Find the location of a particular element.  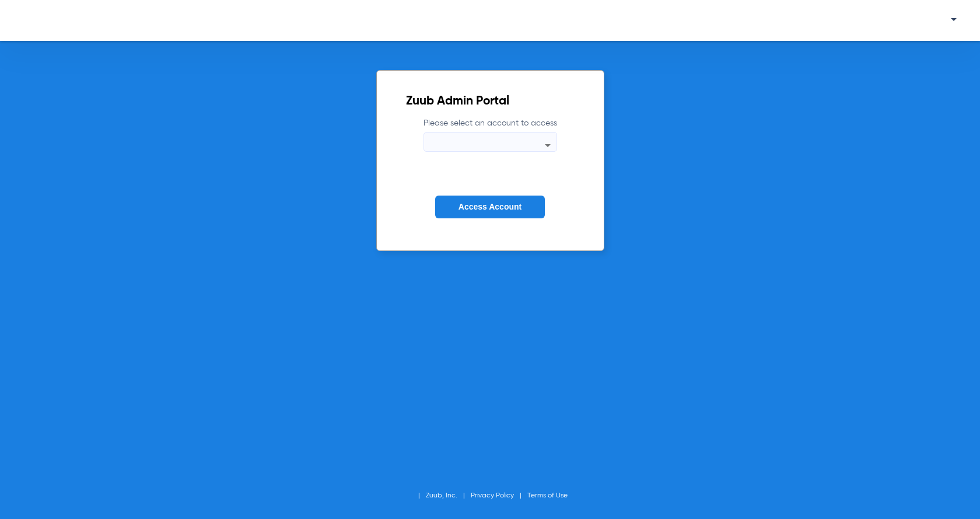

a: Privacy Policy is located at coordinates (492, 496).